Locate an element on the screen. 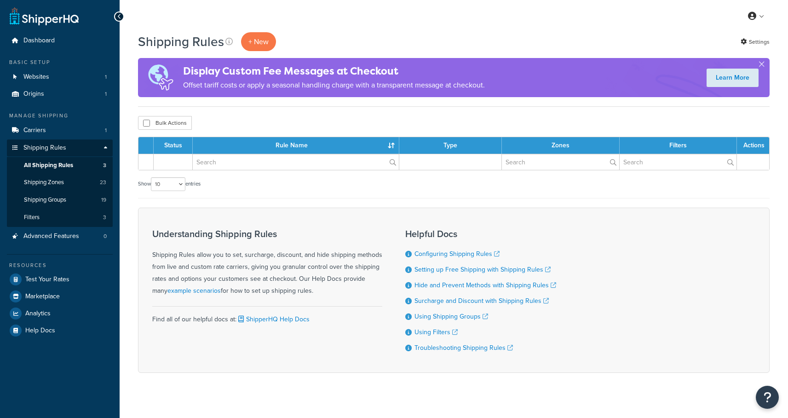 The image size is (788, 418). li: Shipping Groups is located at coordinates (60, 200).